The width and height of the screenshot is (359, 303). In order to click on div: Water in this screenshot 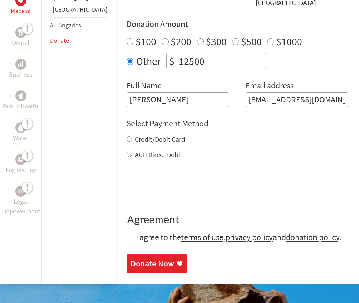, I will do `click(21, 128)`.